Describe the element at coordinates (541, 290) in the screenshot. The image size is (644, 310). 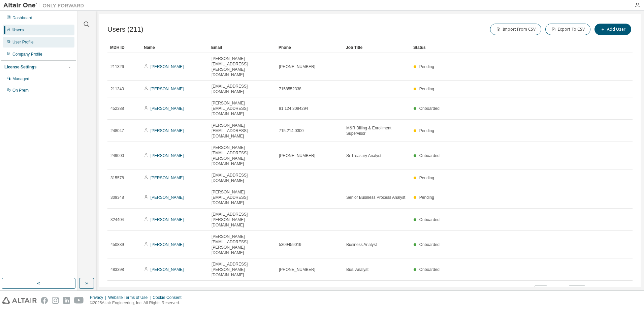
I see `button: 10` at that location.